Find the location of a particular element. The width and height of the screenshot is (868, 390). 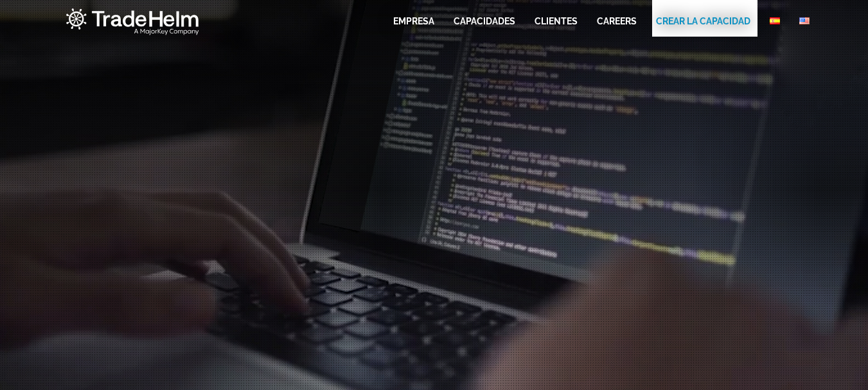

a: CAREERS is located at coordinates (617, 21).